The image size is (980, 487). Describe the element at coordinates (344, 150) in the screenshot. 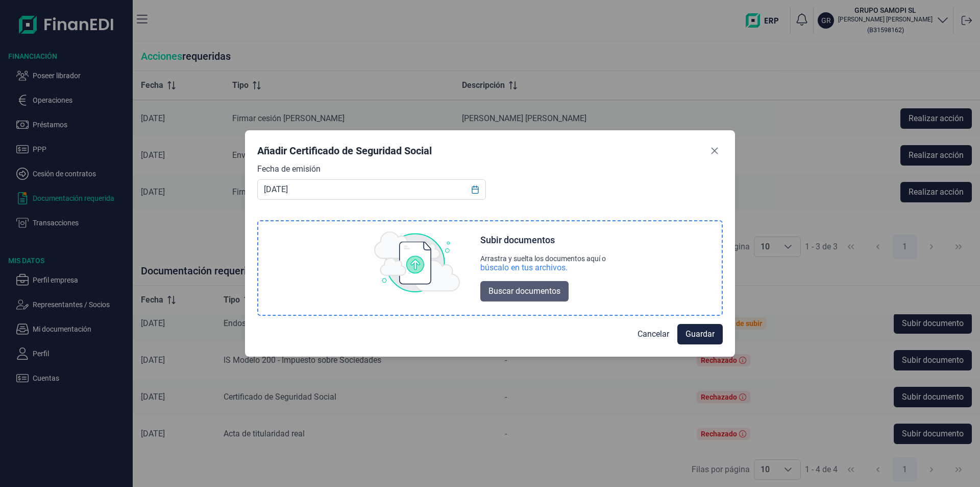

I see `div: Añadir Certificado de Seguridad Social` at that location.